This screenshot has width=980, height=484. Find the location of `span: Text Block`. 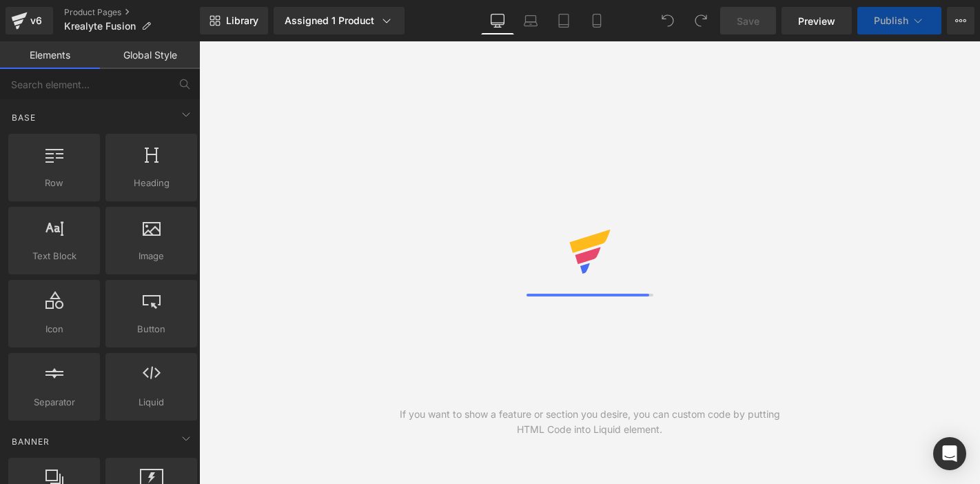

span: Text Block is located at coordinates (53, 255).